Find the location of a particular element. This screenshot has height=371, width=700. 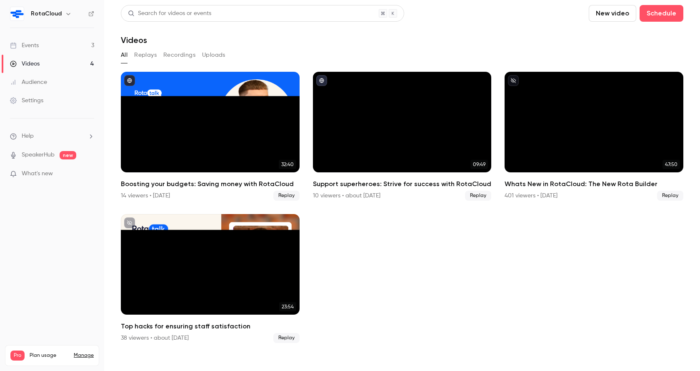

section: Videos is located at coordinates (402, 185).